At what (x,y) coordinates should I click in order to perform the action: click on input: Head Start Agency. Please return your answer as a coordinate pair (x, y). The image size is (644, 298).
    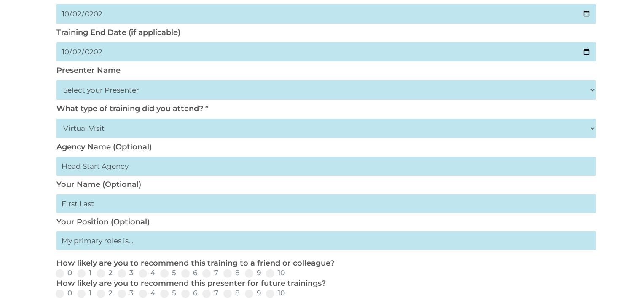
    Looking at the image, I should click on (326, 166).